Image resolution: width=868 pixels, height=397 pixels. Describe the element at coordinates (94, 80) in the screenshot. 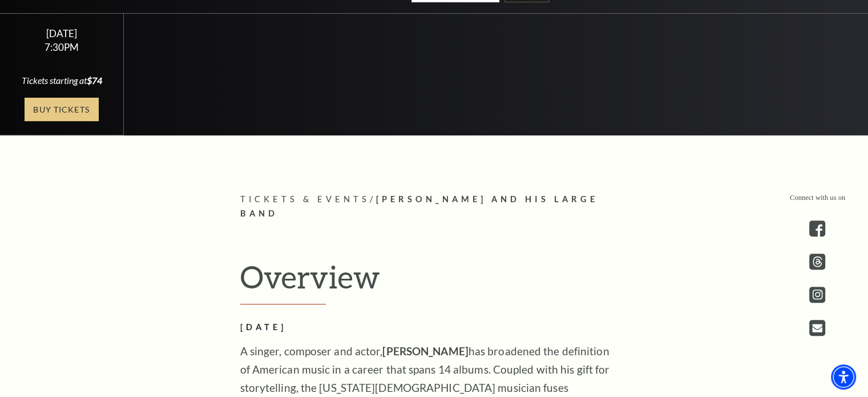

I see `span: $74` at that location.